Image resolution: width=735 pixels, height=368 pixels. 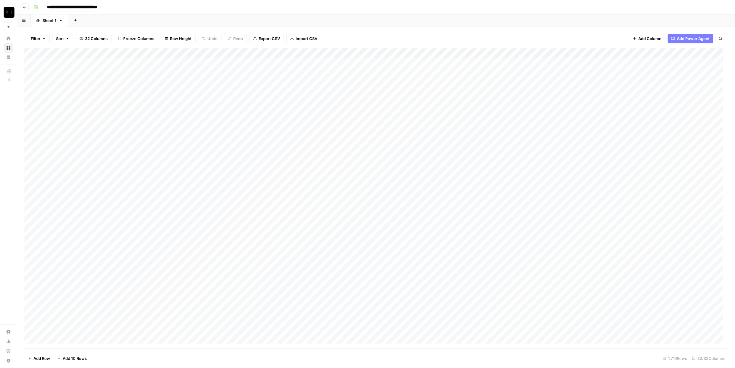 I want to click on button: Add Row, so click(x=39, y=359).